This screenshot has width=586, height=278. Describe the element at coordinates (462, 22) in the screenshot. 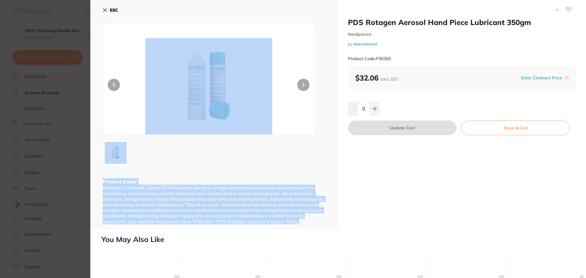

I see `h2: PDS Rotagen Aerosol Hand Piece Lubricant 350gm` at that location.